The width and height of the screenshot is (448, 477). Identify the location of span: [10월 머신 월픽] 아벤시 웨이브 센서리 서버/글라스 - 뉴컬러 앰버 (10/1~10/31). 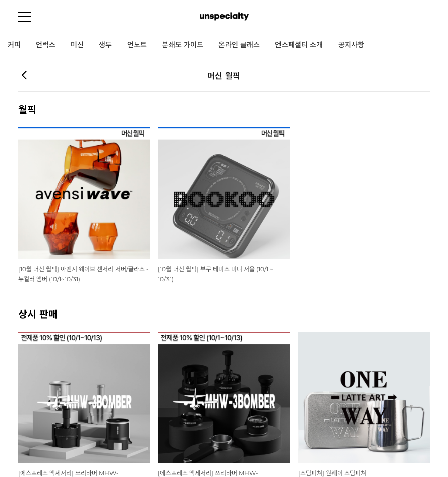
(83, 274).